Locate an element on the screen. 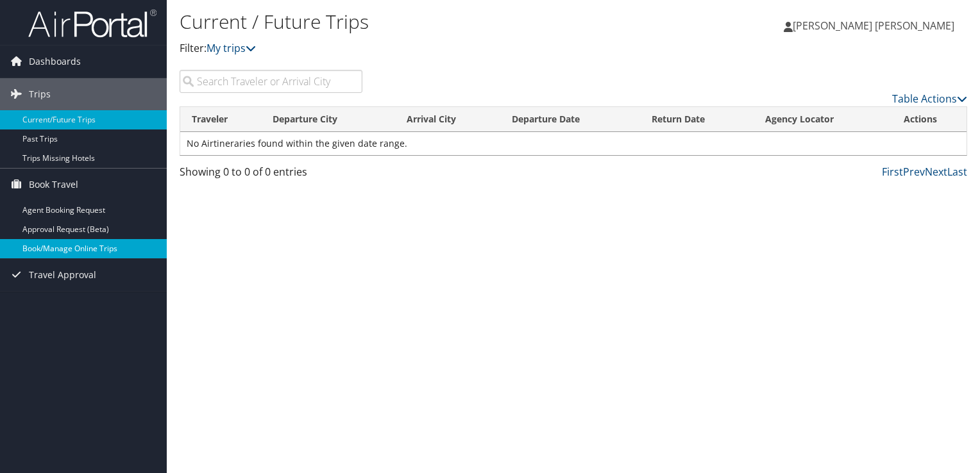  th: Departure City: activate to sort column ascending is located at coordinates (328, 119).